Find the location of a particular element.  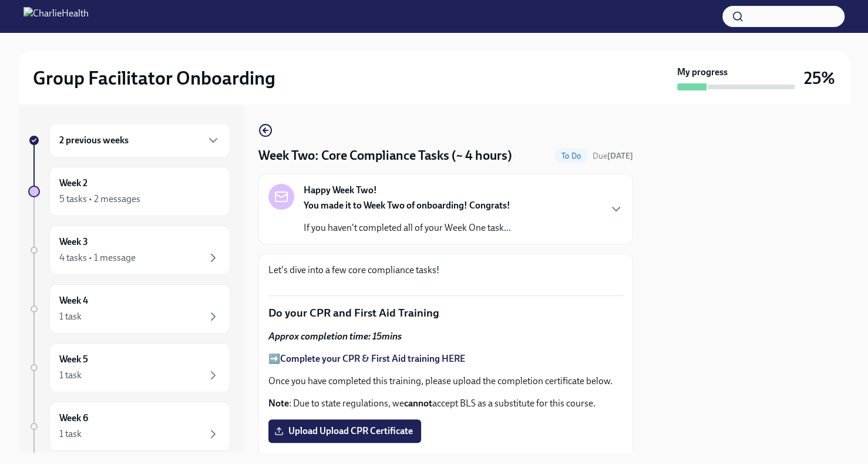

strong: Note is located at coordinates (279, 403).